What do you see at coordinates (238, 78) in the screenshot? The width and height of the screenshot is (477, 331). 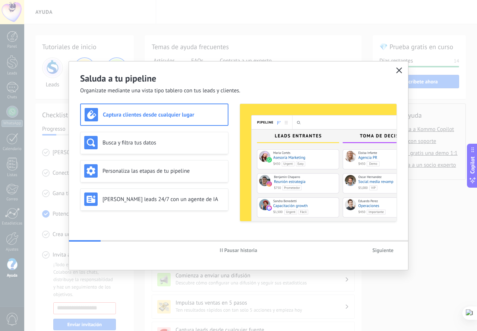 I see `h2: Saluda a tu pipeline` at bounding box center [238, 78].